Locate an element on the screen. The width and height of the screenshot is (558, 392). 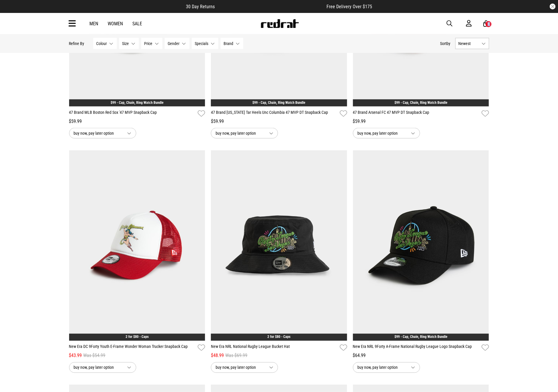
button: Price is located at coordinates (152, 44).